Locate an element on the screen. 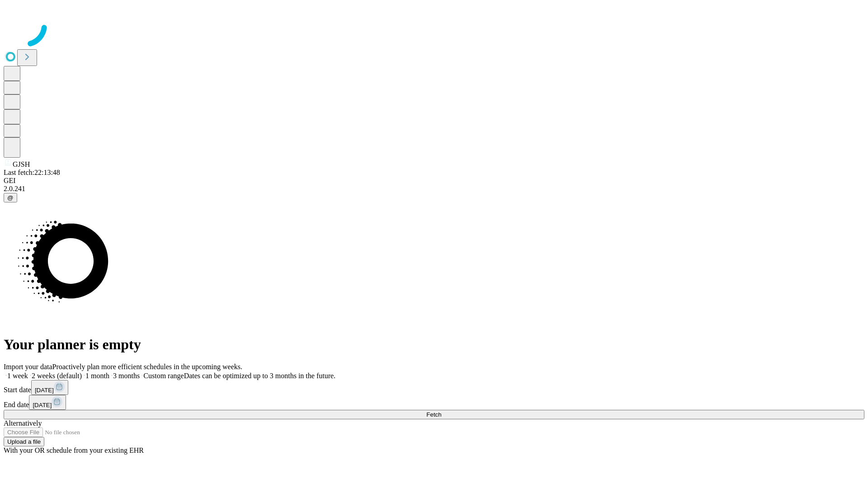 This screenshot has height=488, width=868. span: Proactively plan more efficient schedules in the upcoming weeks. is located at coordinates (148, 367).